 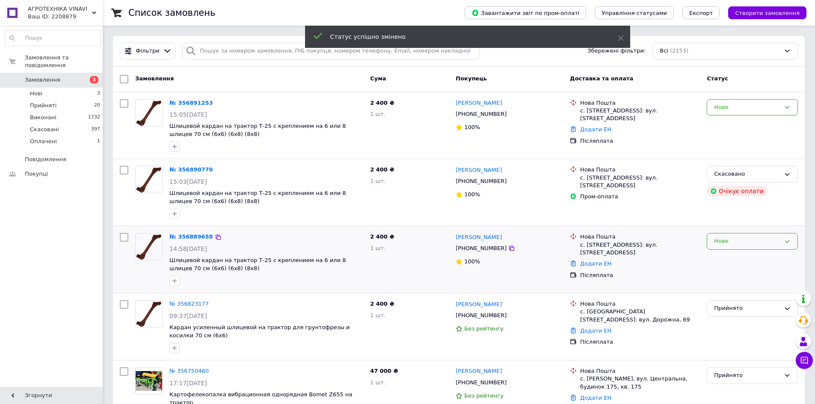 I want to click on span: Скасовані, so click(x=44, y=130).